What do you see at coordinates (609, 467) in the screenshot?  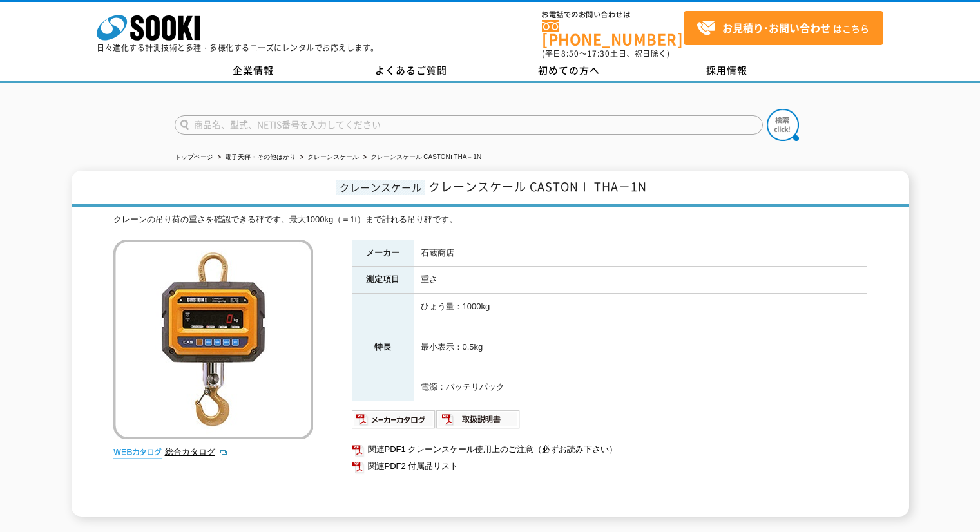 I see `a: 関連PDF2 付属品リスト` at bounding box center [609, 467].